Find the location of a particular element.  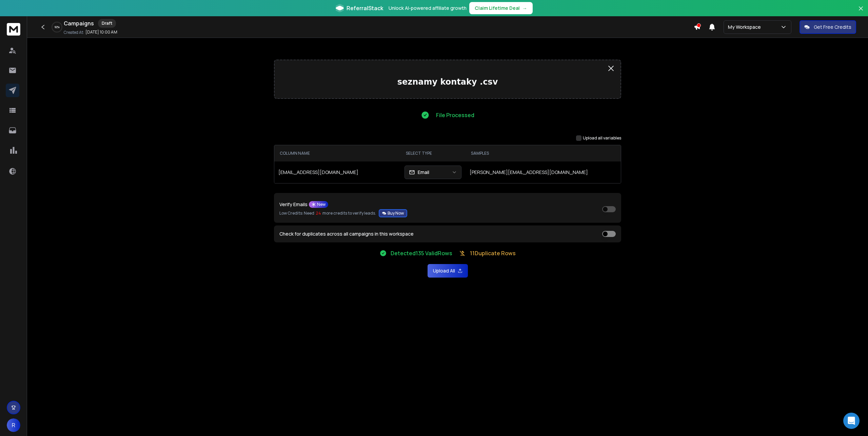

span: ReferralStack is located at coordinates (365, 8).